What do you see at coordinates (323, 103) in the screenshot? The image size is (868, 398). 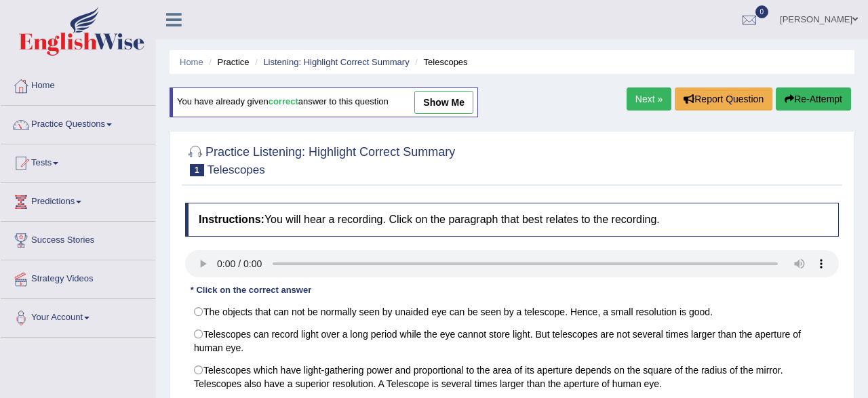 I see `div: You have already given answer to this question` at bounding box center [323, 103].